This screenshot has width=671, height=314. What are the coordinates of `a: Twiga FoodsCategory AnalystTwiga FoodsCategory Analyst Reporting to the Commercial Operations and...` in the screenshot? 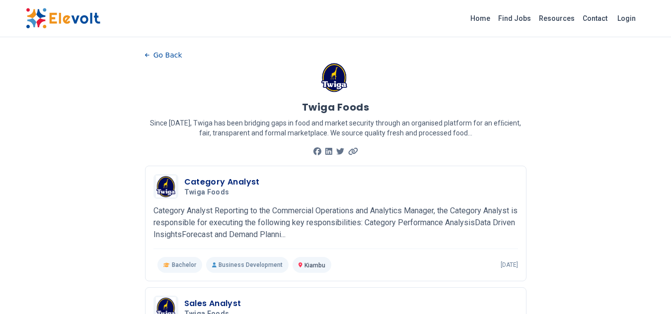 It's located at (336, 223).